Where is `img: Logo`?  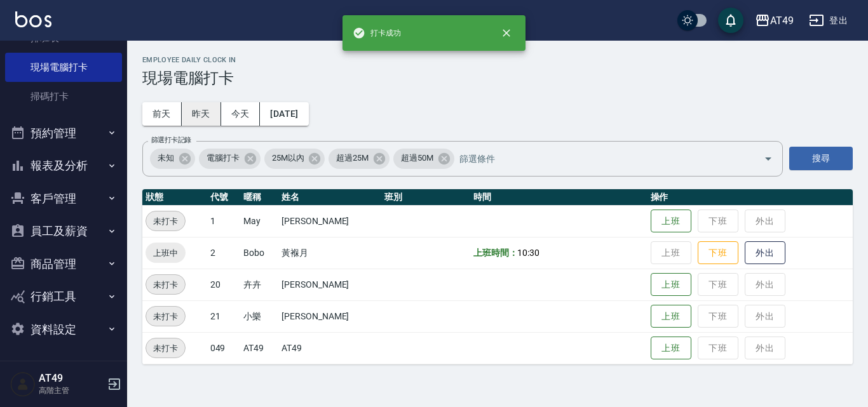
img: Logo is located at coordinates (33, 19).